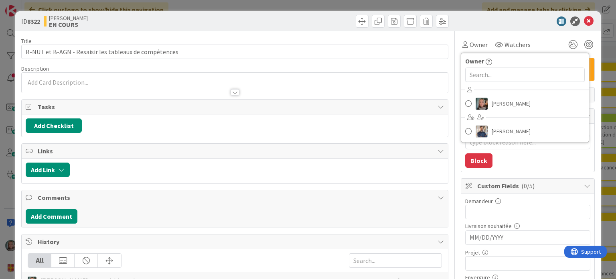  What do you see at coordinates (68, 24) in the screenshot?
I see `b: EN COURS` at bounding box center [68, 24].